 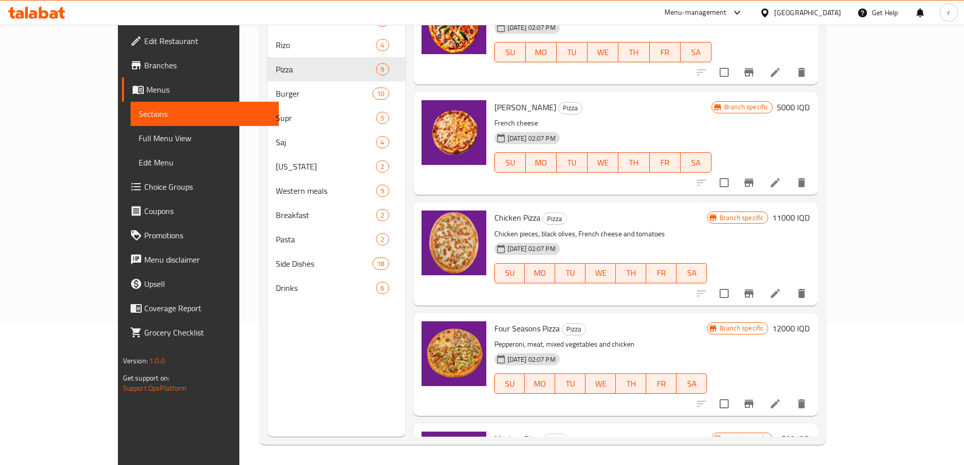 I want to click on div: Supr5, so click(x=336, y=118).